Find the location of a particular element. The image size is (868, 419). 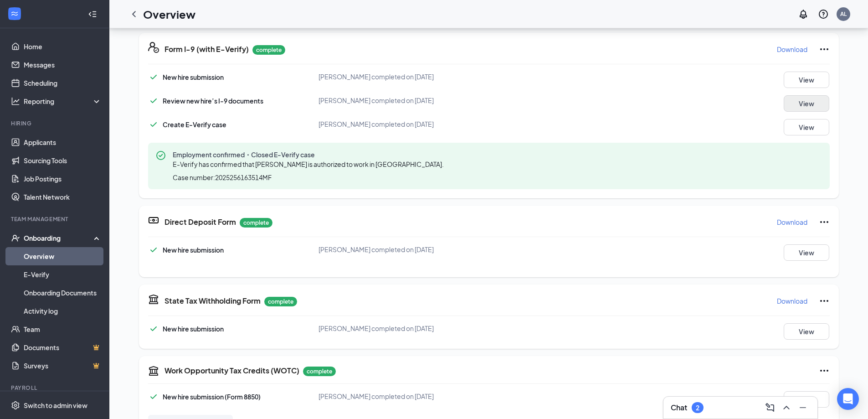

h5: Work Opportunity Tax Credits (WOTC) is located at coordinates (232, 371).